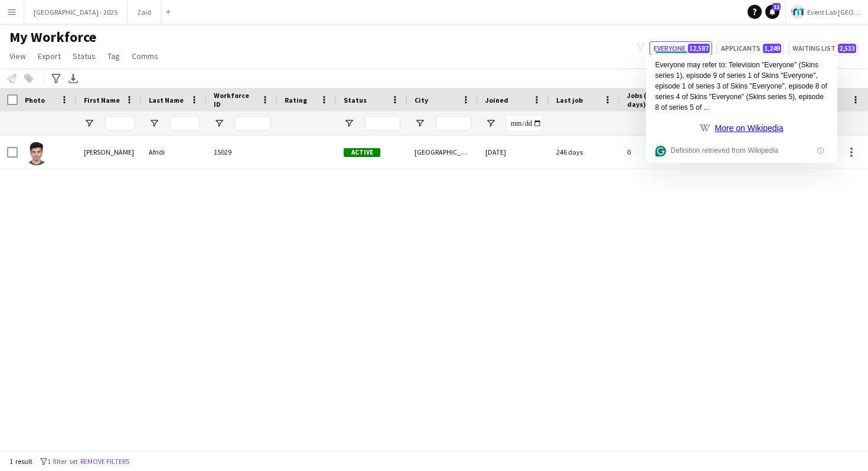  Describe the element at coordinates (35, 100) in the screenshot. I see `span: Photo` at that location.